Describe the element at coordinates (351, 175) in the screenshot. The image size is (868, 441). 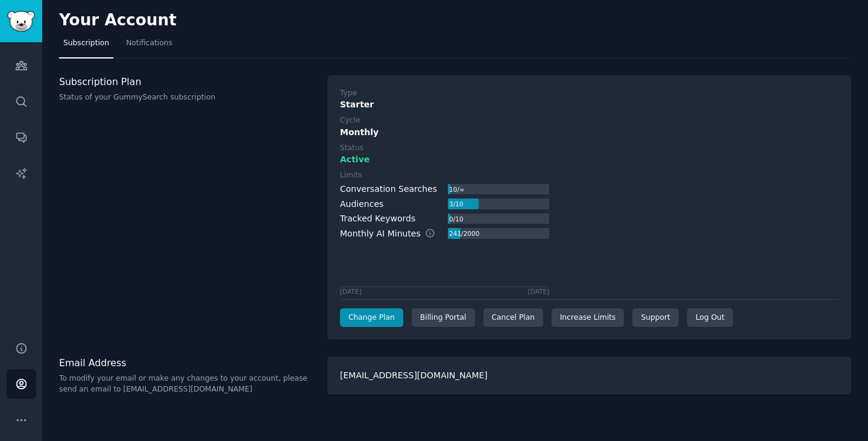
I see `div: Limits` at that location.